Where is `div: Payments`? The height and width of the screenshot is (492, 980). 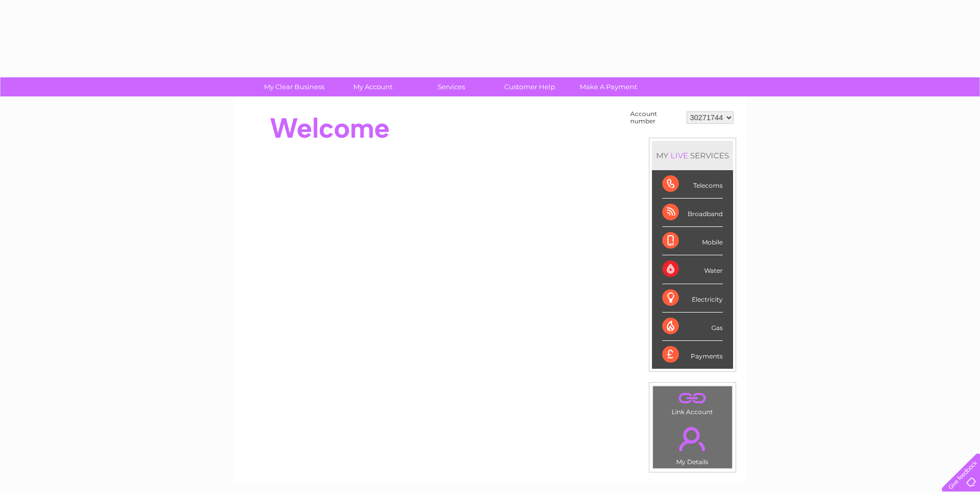 div: Payments is located at coordinates (692, 355).